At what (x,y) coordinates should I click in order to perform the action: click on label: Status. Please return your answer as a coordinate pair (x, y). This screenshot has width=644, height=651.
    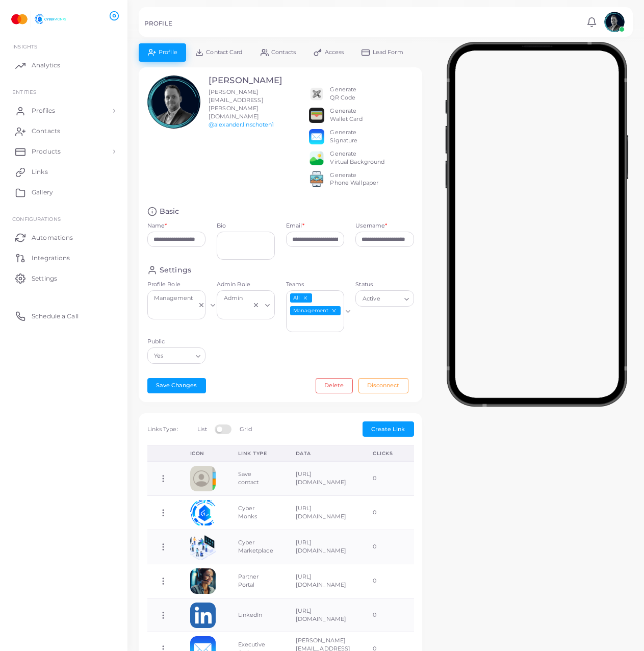
    Looking at the image, I should click on (384, 285).